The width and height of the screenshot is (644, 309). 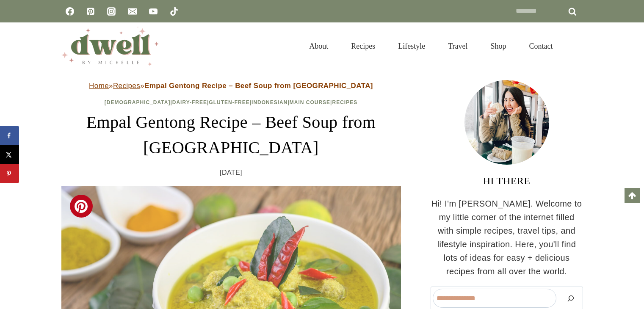 I want to click on a: About, so click(x=318, y=46).